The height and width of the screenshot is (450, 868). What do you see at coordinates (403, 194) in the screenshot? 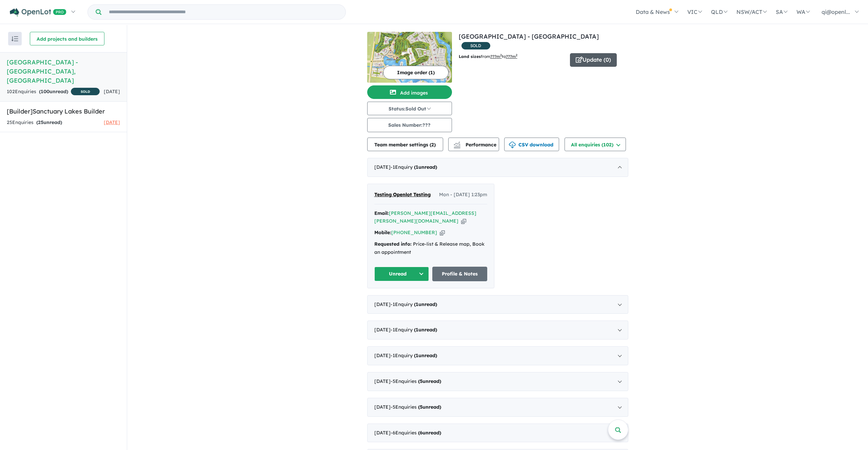
I see `span: Testing Openlot Testing` at bounding box center [403, 194].